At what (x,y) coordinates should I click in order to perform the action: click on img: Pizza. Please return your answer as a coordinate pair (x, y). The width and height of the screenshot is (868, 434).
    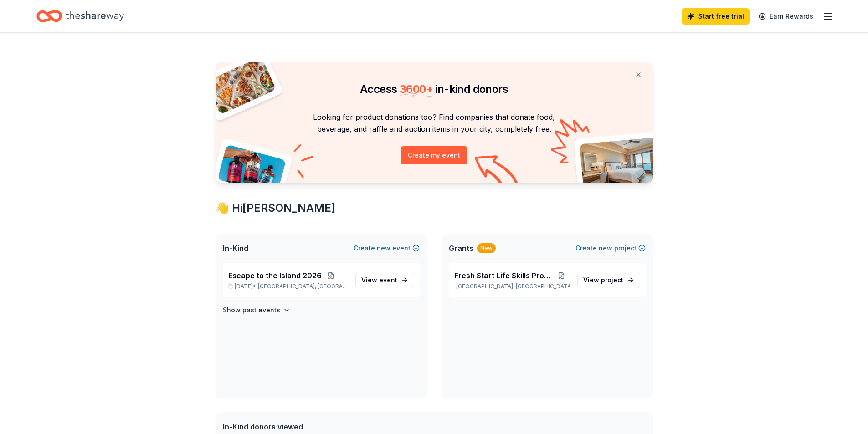
    Looking at the image, I should click on (240, 86).